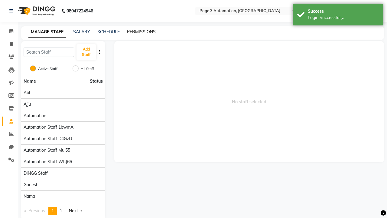  I want to click on span: Automation Staff WhJ66, so click(48, 161).